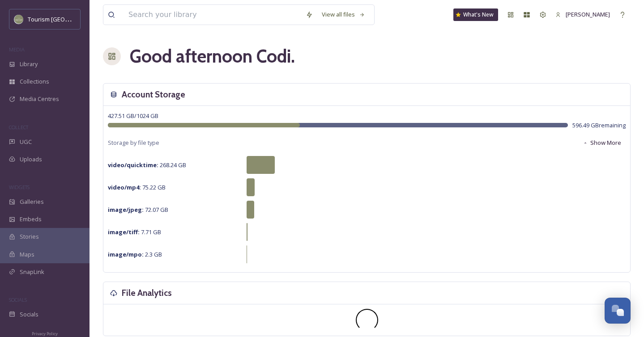 The height and width of the screenshot is (337, 644). I want to click on span: Media Centres, so click(39, 99).